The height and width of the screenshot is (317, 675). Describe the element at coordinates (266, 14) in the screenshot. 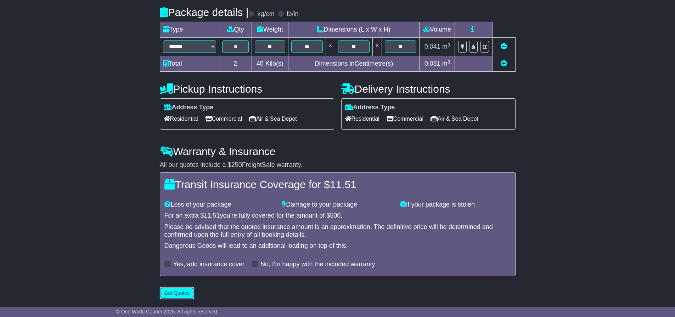

I see `label: kg/cm` at that location.